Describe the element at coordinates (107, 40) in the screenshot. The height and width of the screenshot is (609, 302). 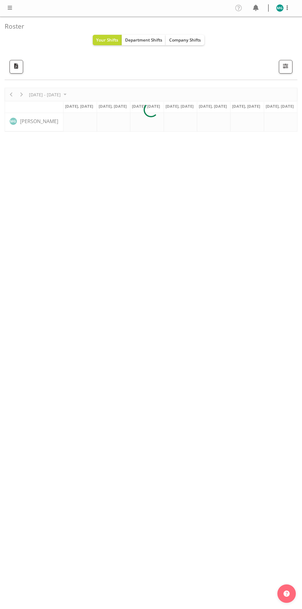
I see `span: Your Shifts` at that location.